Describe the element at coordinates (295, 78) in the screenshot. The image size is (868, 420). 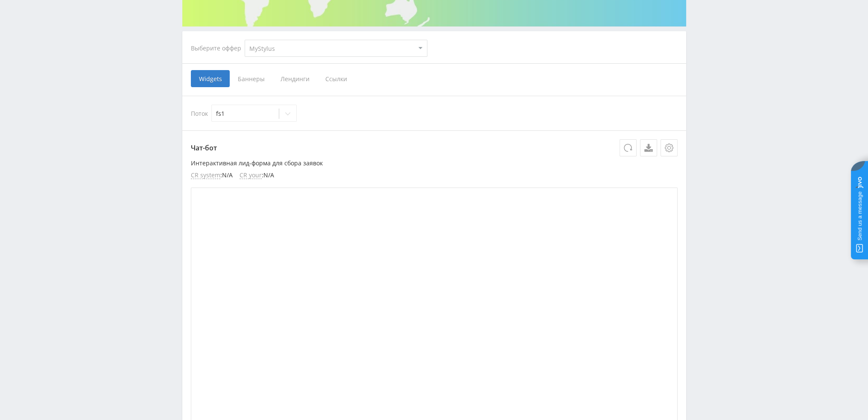
I see `span: Лендинги` at that location.